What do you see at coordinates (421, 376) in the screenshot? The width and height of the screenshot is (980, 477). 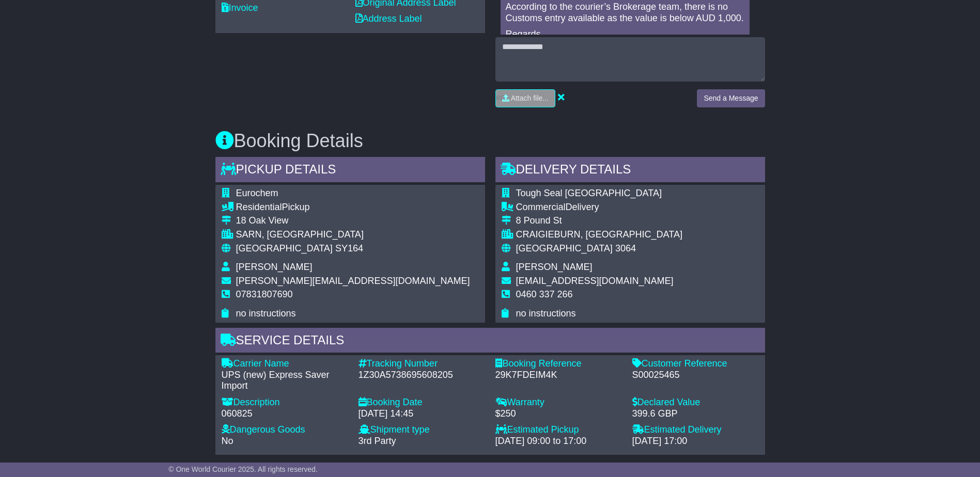 I see `div: 1Z30A5738695608205` at bounding box center [421, 376].